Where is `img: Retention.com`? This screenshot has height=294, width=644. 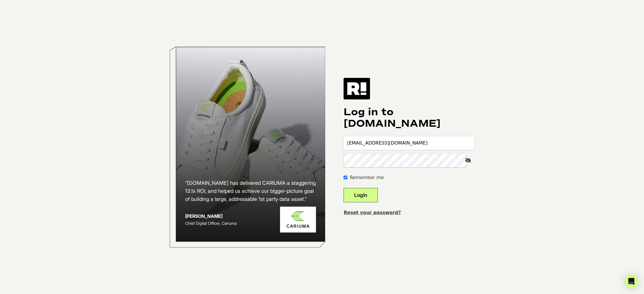 img: Retention.com is located at coordinates (357, 89).